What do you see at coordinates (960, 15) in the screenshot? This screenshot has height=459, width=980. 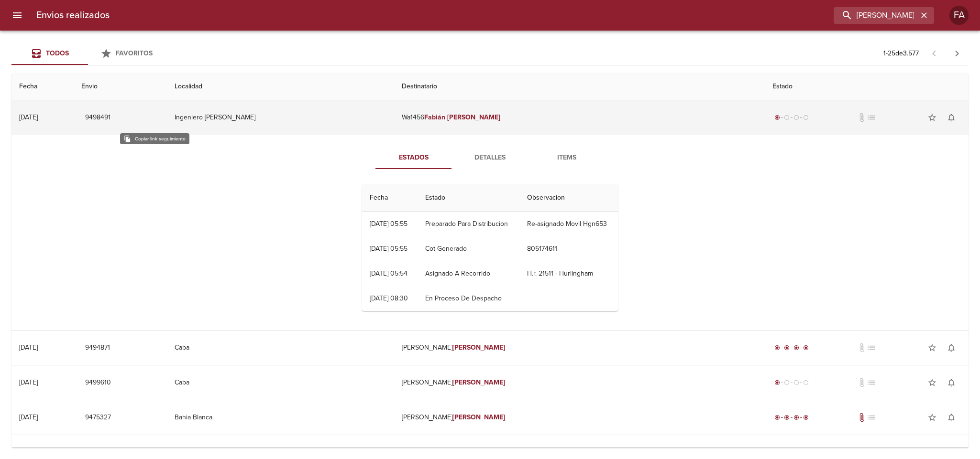 I see `div: FA` at bounding box center [960, 15].